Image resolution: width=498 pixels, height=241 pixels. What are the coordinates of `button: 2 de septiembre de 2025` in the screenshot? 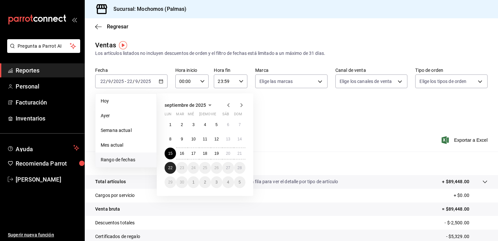 It's located at (182, 125).